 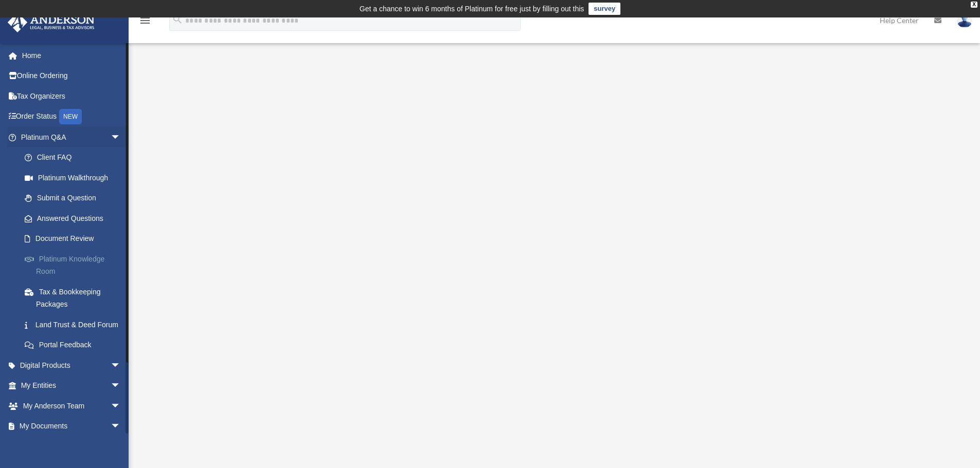 I want to click on a: Submit a Question, so click(x=75, y=198).